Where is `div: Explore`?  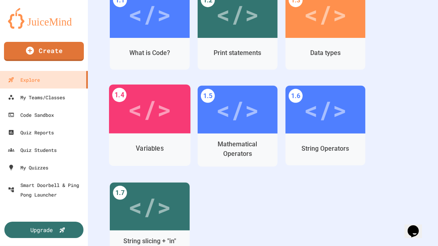
div: Explore is located at coordinates (24, 80).